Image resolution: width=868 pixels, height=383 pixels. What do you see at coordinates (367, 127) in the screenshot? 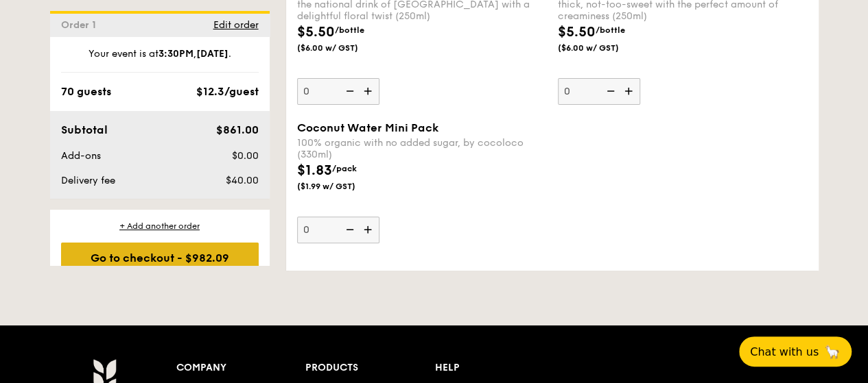
I see `span: Coconut Water Mini Pack` at bounding box center [367, 127].